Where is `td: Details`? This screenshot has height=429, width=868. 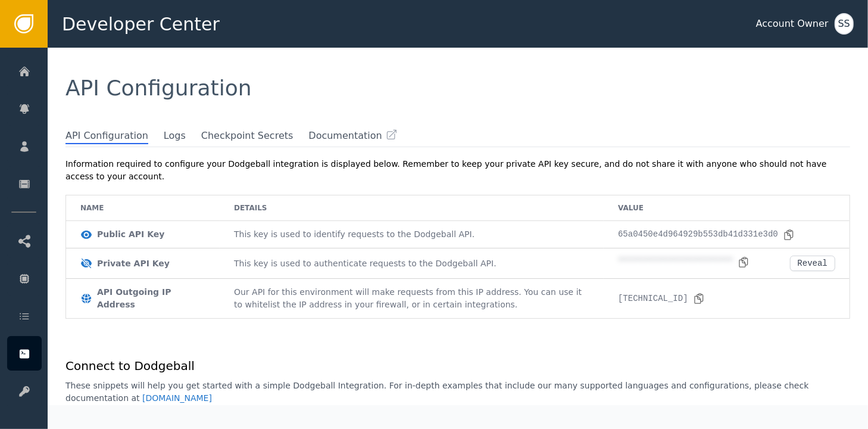 td: Details is located at coordinates (412, 208).